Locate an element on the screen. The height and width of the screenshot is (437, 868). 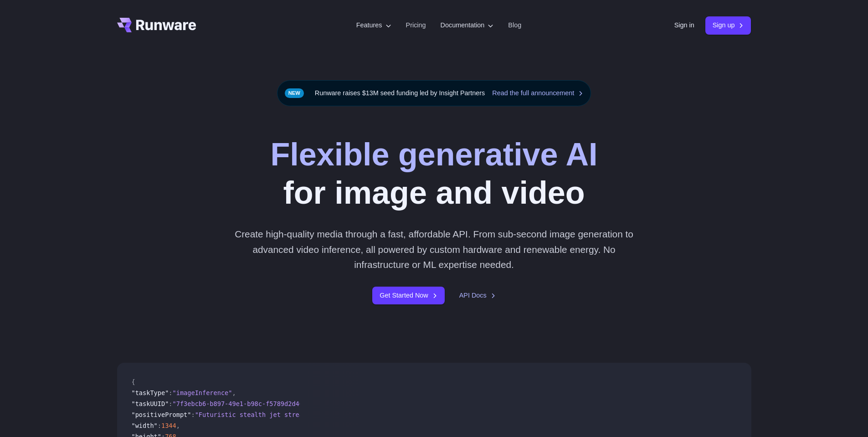
span: "imageInference" is located at coordinates (202, 393).